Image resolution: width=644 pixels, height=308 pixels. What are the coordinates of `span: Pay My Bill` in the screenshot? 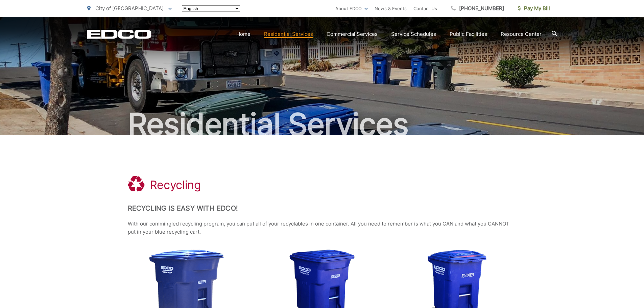 It's located at (534, 8).